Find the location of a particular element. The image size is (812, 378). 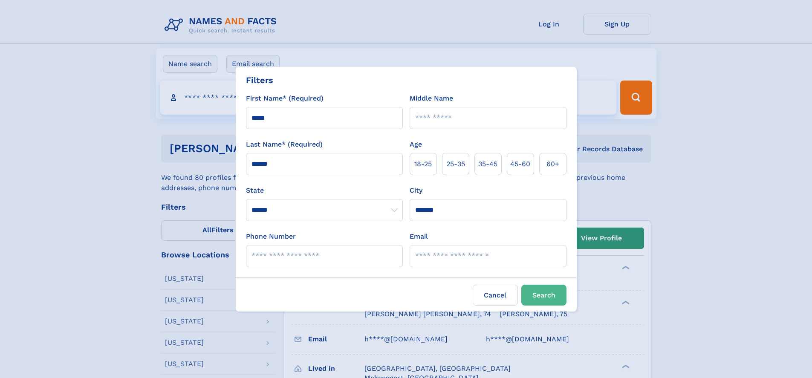

div: Filters is located at coordinates (259, 80).